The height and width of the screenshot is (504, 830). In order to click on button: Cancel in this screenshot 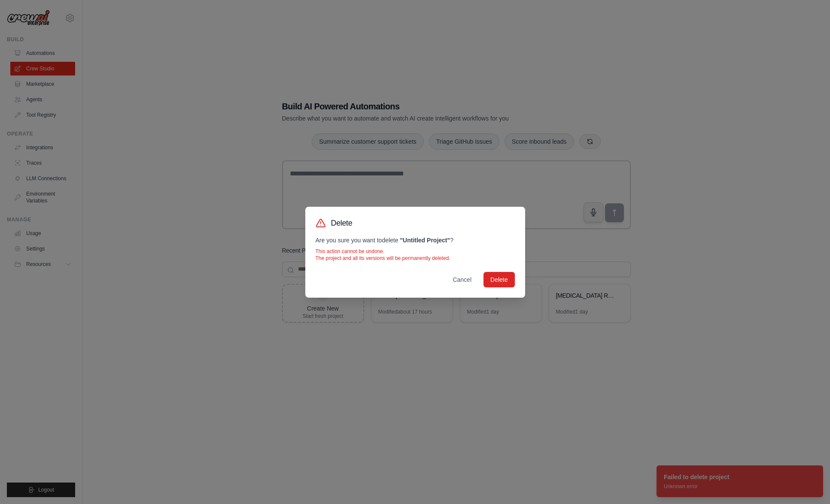, I will do `click(462, 280)`.